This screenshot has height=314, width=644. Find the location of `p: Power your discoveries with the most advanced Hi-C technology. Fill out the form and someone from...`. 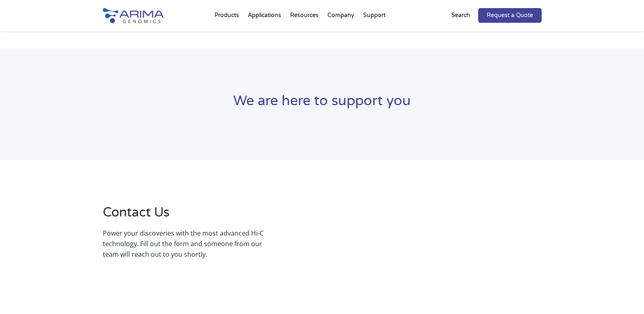

p: Power your discoveries with the most advanced Hi-C technology. Fill out the form and someone from... is located at coordinates (184, 244).